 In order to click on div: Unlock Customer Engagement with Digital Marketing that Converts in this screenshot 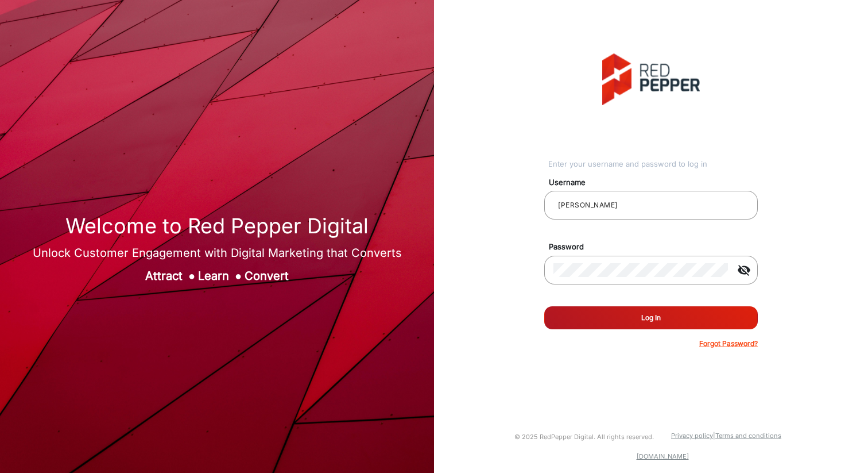, I will do `click(217, 253)`.